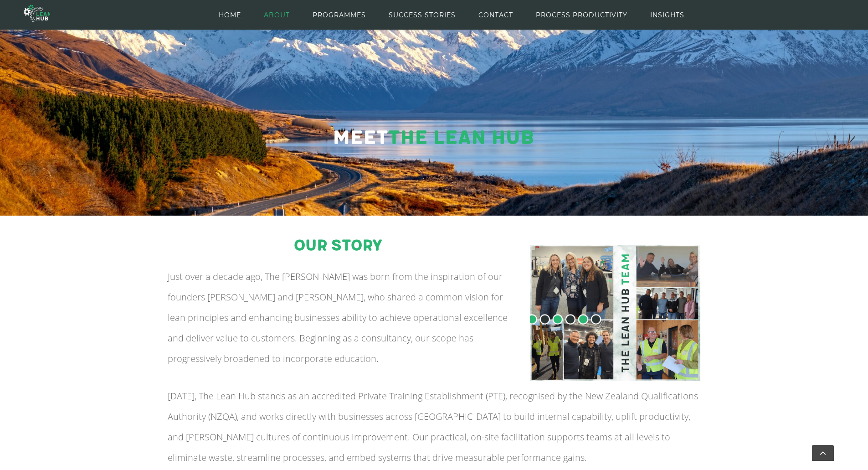 Image resolution: width=868 pixels, height=470 pixels. I want to click on span: Meet, so click(361, 138).